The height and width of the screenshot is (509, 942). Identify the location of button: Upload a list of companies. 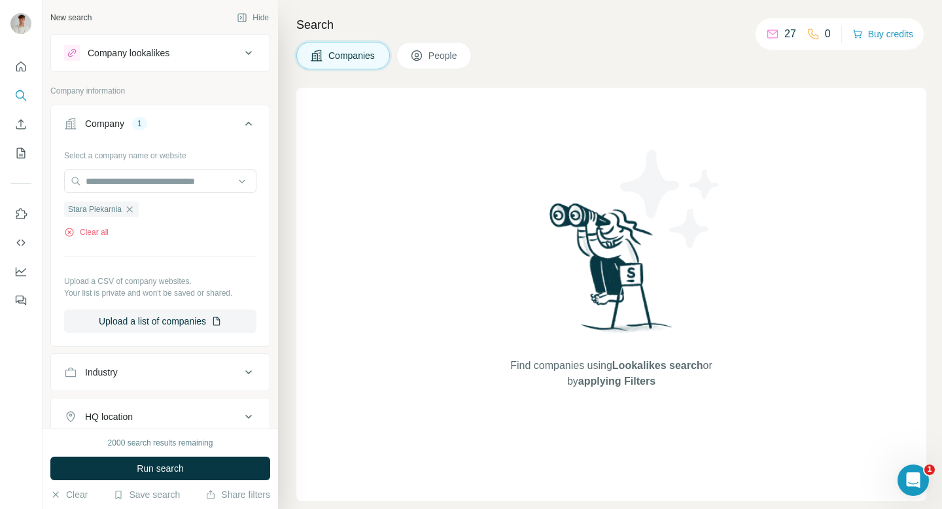
(160, 321).